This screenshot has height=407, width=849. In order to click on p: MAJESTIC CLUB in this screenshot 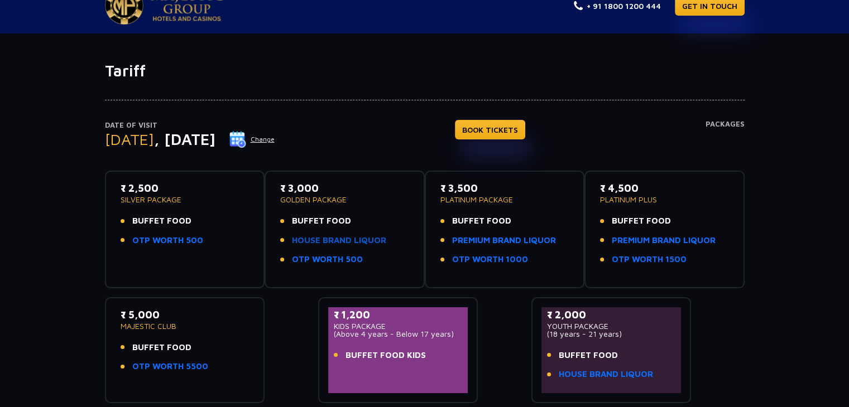, I will do `click(185, 326)`.